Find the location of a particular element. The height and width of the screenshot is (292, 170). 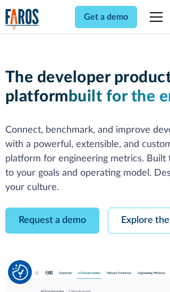

a: Get a demo is located at coordinates (106, 17).